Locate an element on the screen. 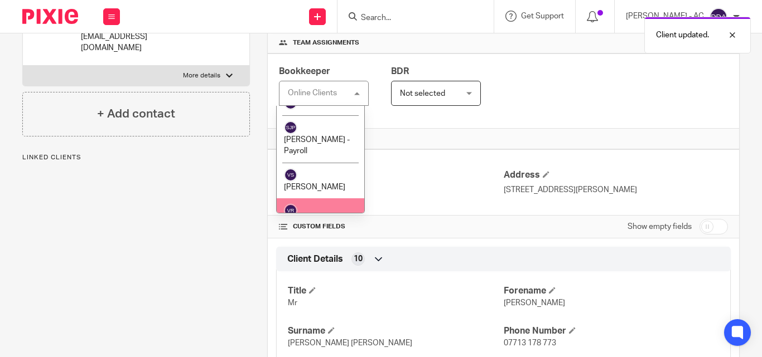 This screenshot has width=762, height=357. h4: Surname is located at coordinates (395, 331).